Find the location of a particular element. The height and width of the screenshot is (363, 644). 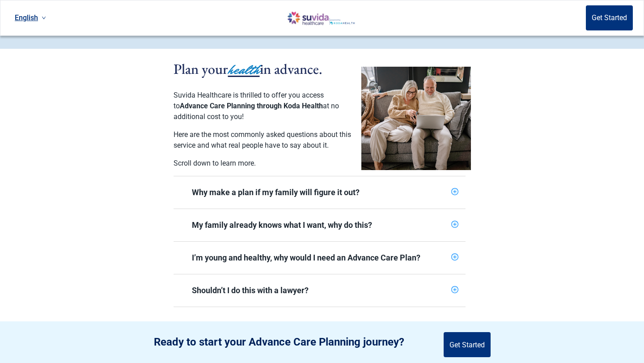

span: health is located at coordinates (244, 70).